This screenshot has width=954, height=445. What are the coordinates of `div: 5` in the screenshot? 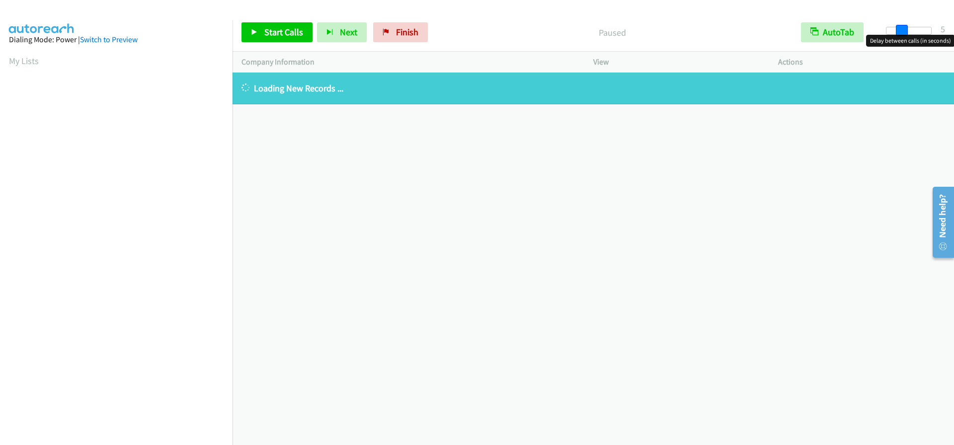 It's located at (942, 29).